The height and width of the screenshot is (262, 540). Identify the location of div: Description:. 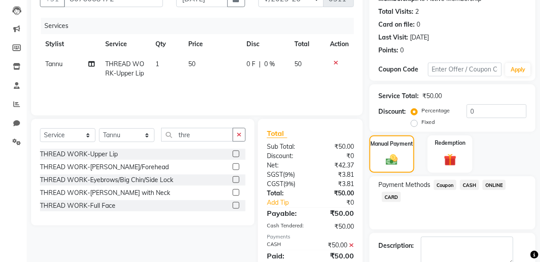
(396, 246).